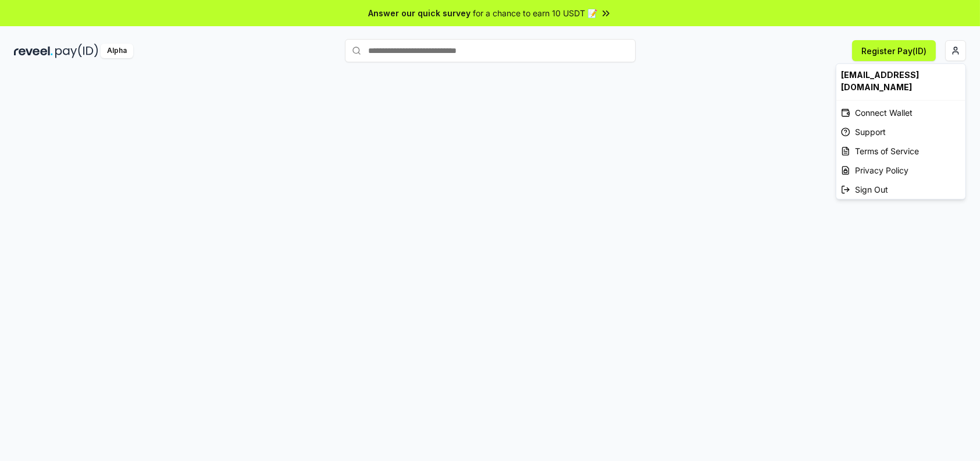 Image resolution: width=980 pixels, height=461 pixels. I want to click on div: Connect Wallet, so click(900, 112).